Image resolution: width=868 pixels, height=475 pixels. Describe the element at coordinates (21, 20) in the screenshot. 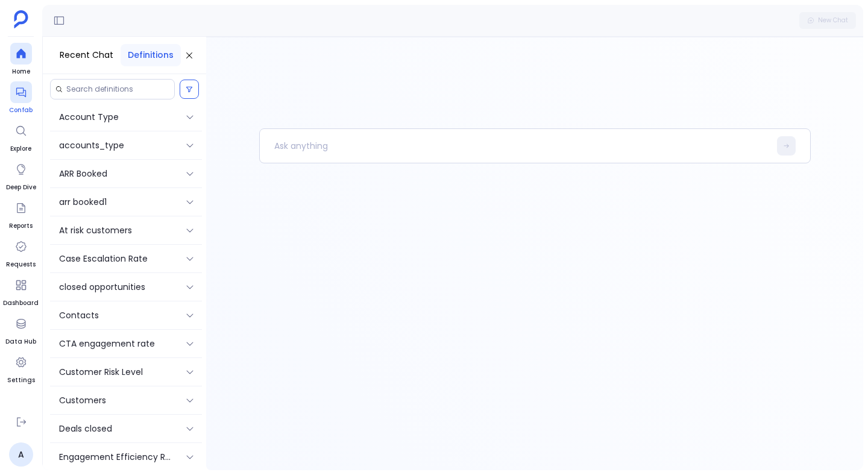

I see `img: petavue logo` at that location.